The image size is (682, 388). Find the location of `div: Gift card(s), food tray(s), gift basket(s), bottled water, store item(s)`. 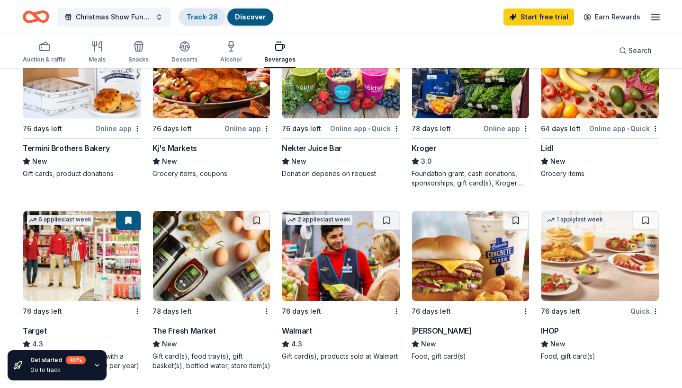

div: Gift card(s), food tray(s), gift basket(s), bottled water, store item(s) is located at coordinates (212, 361).